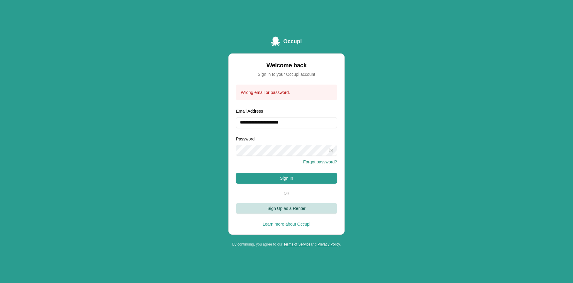 Image resolution: width=573 pixels, height=283 pixels. I want to click on a: Occupi, so click(286, 41).